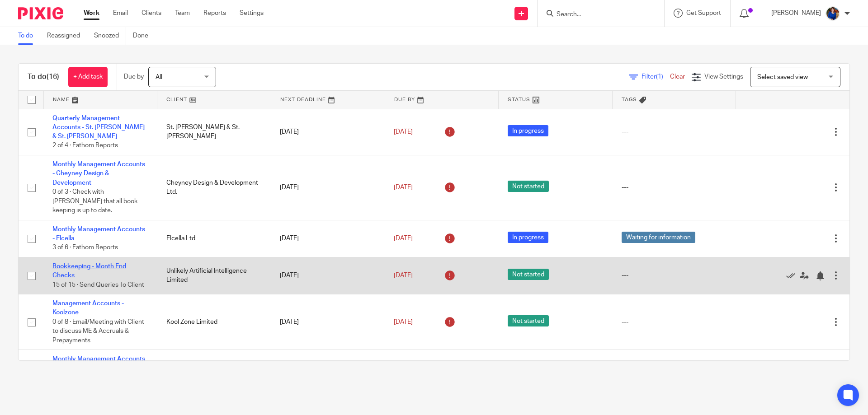 Image resolution: width=868 pixels, height=415 pixels. Describe the element at coordinates (724, 77) in the screenshot. I see `span: View Settings` at that location.